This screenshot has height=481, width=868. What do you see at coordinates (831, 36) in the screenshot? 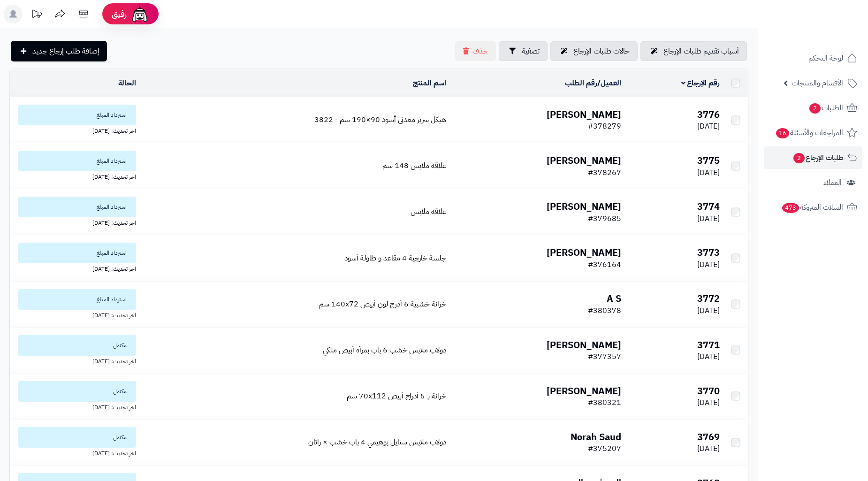
I see `img: logo-2.png` at bounding box center [831, 36].